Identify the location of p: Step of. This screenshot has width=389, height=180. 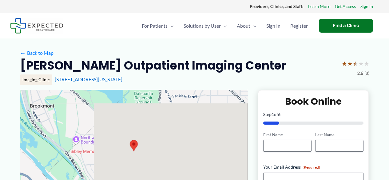
(313, 114).